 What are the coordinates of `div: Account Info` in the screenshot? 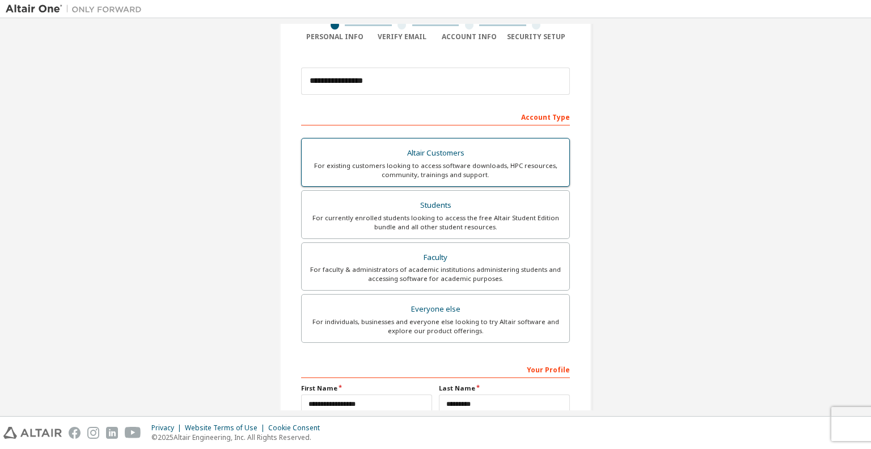 It's located at (469, 37).